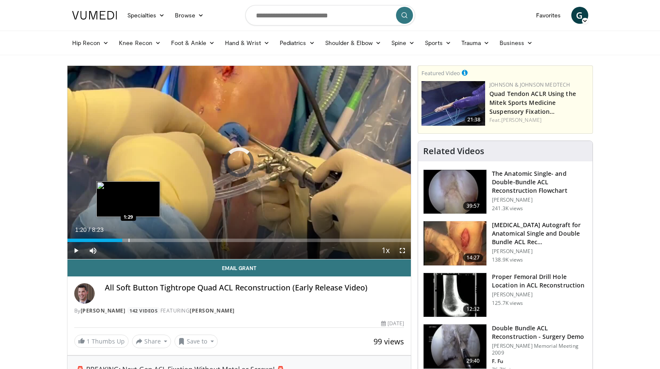  I want to click on span: 29:40, so click(473, 361).